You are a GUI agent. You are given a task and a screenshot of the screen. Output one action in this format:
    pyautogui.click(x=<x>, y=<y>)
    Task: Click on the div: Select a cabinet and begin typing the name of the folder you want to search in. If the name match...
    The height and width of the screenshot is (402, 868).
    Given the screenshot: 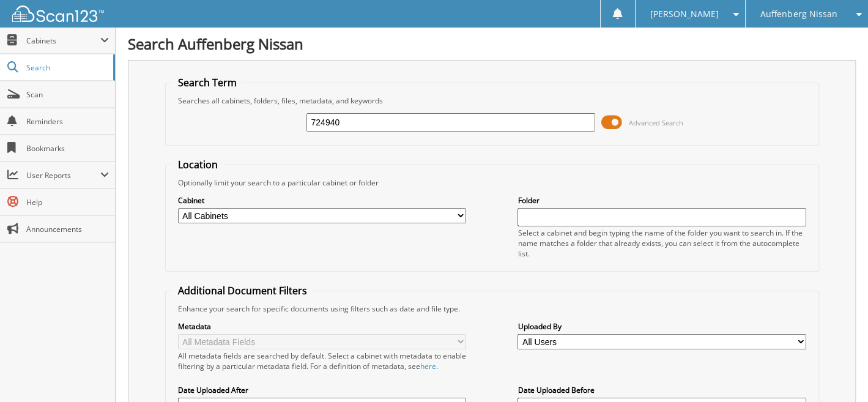 What is the action you would take?
    pyautogui.click(x=661, y=243)
    